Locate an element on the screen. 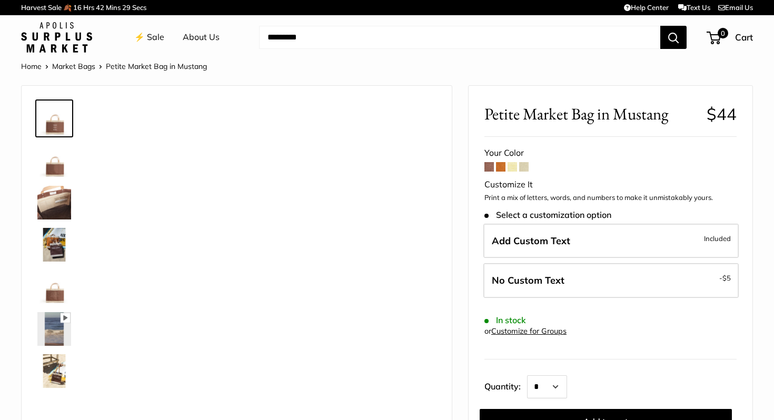  span: 16 is located at coordinates (77, 7).